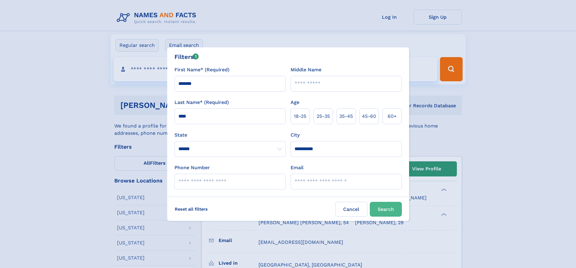 This screenshot has width=576, height=268. What do you see at coordinates (300, 116) in the screenshot?
I see `span: 18‑25` at bounding box center [300, 116].